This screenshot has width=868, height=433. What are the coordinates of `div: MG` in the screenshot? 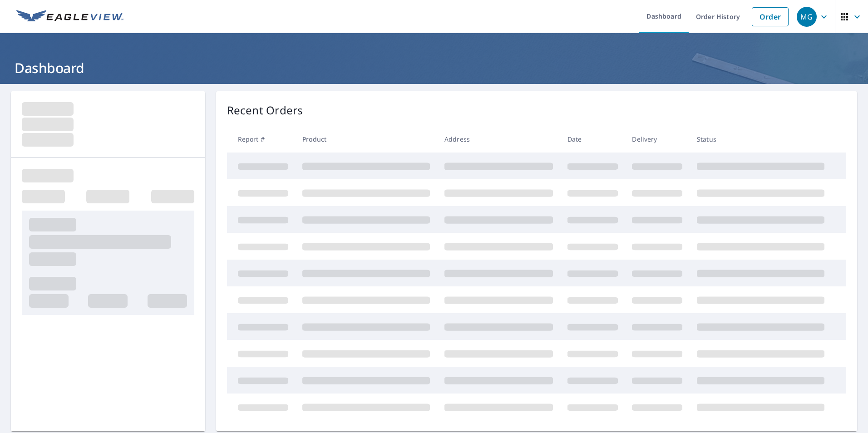 It's located at (807, 17).